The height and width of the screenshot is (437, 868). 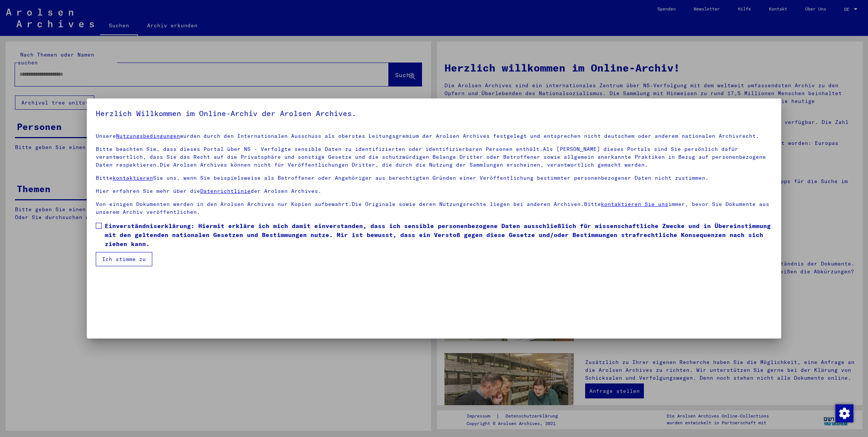 I want to click on p: Bitte Sie uns, wenn Sie beispielsweise als Betroffener oder Angehöriger aus berechtigten Gründen ..., so click(x=434, y=178).